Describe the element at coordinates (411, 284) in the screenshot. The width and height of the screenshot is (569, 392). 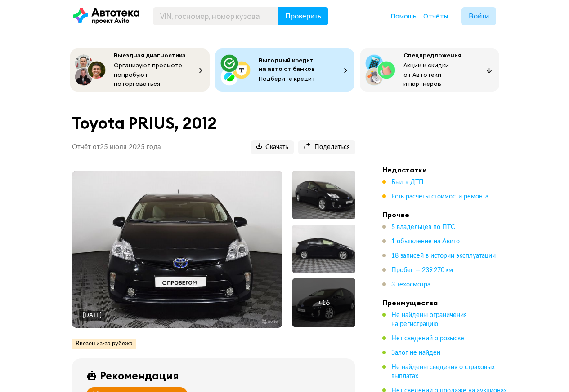
I see `span: 3 техосмотра` at that location.